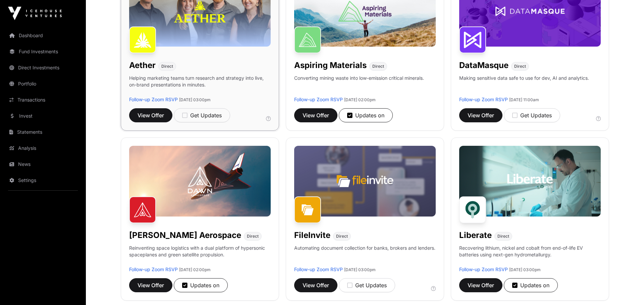 This screenshot has width=644, height=305. Describe the element at coordinates (43, 132) in the screenshot. I see `a: Statements` at that location.